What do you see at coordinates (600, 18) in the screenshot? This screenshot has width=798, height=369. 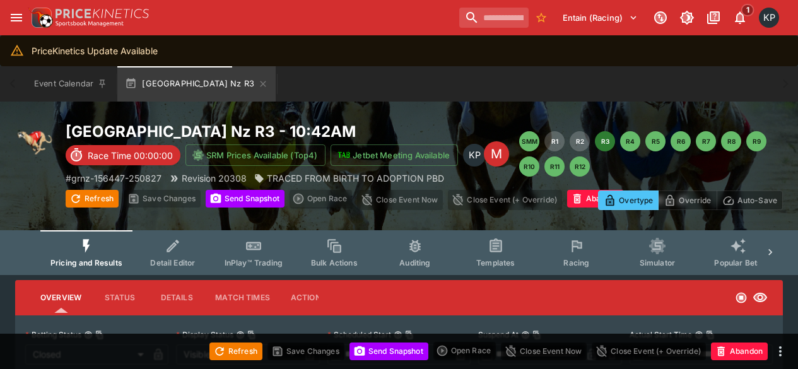 I see `button: Select Tenant` at bounding box center [600, 18].